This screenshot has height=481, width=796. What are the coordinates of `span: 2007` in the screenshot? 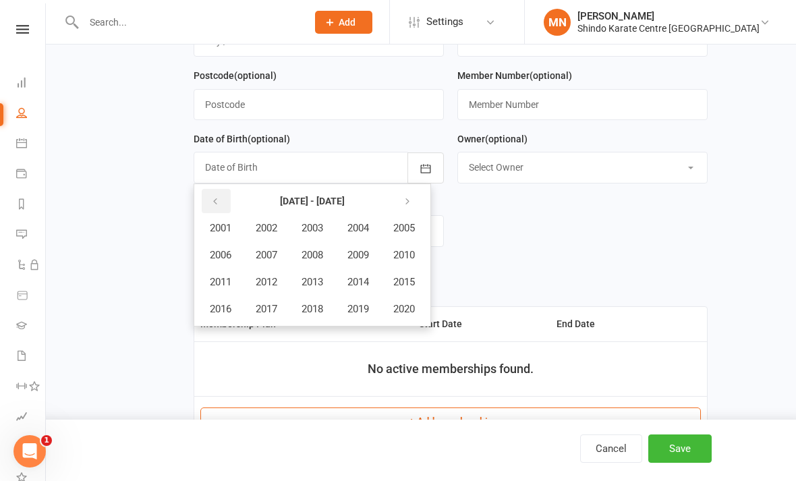 It's located at (266, 255).